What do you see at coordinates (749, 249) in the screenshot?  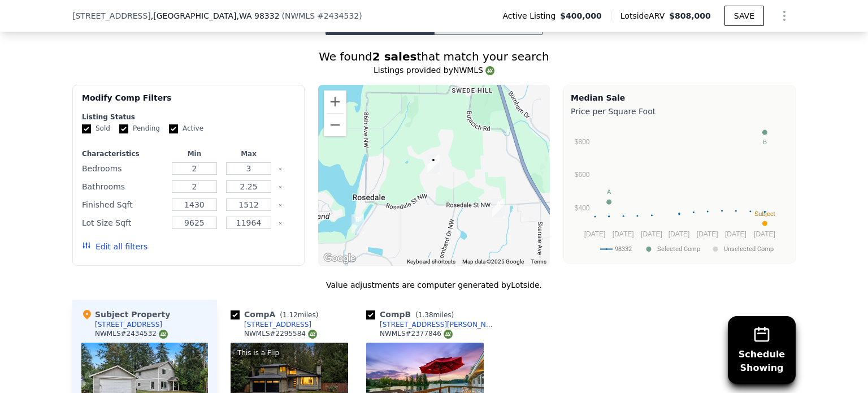 I see `text: Unselected Comp` at bounding box center [749, 249].